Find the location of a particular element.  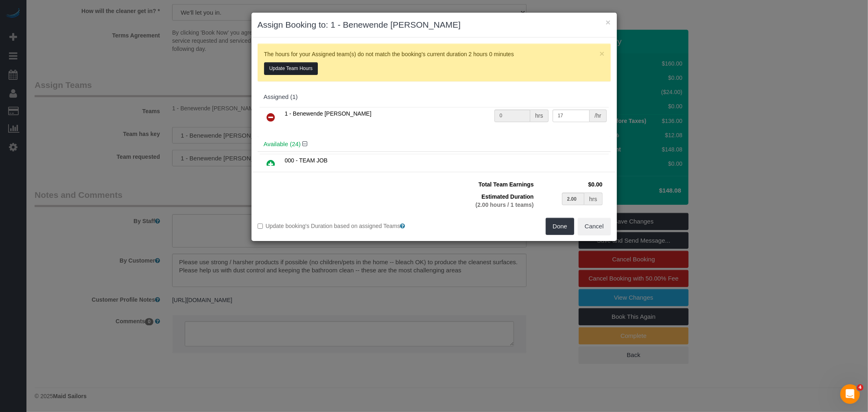

span: Estimated Duration is located at coordinates (507, 197).